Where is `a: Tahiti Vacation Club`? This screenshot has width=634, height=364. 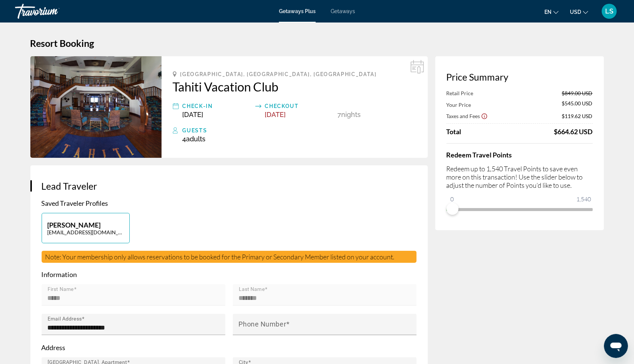 a: Tahiti Vacation Club is located at coordinates (295, 86).